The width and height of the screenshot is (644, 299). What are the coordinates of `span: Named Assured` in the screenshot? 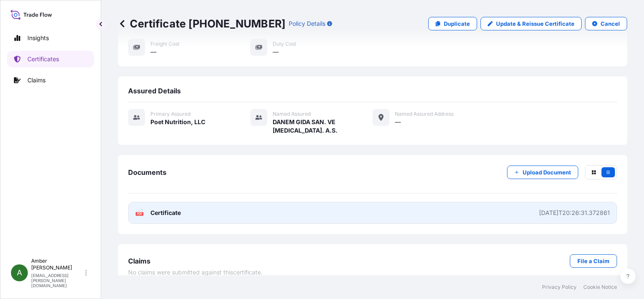 It's located at (292, 114).